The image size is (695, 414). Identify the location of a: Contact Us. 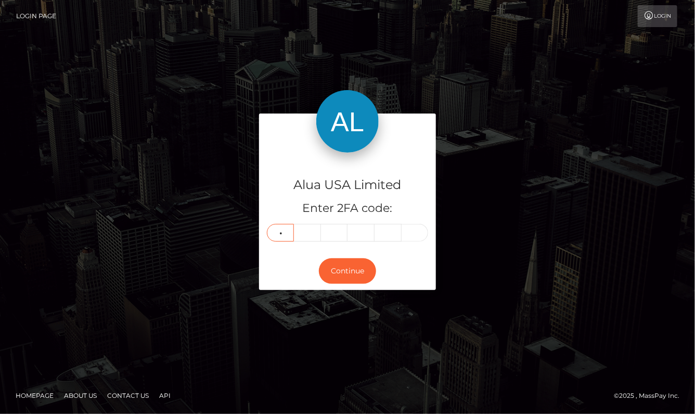
(128, 395).